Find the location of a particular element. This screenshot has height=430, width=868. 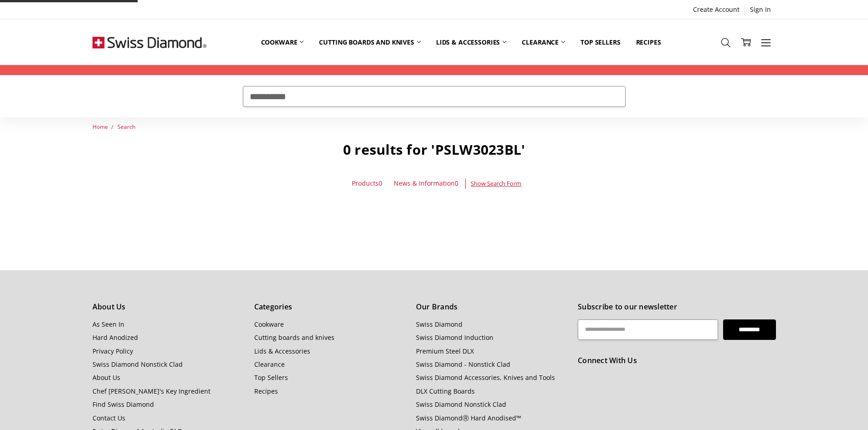

a: Swiss DiamondⓇ Hard Anodised™ is located at coordinates (468, 418).